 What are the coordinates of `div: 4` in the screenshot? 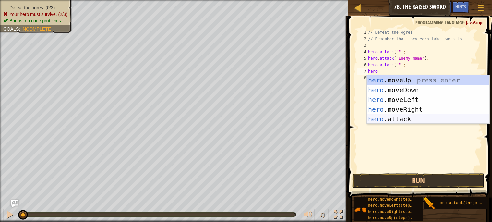 It's located at (363, 52).